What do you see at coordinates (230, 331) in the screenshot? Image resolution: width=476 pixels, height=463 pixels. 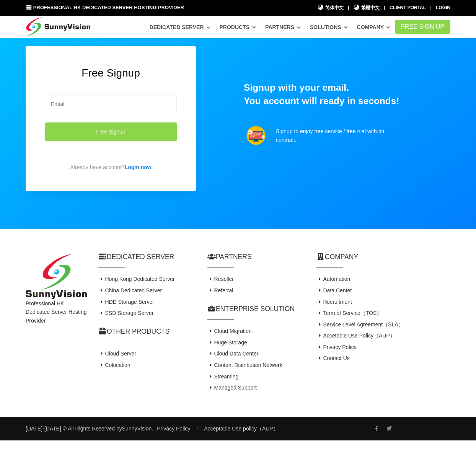 I see `a: Cloud Migration` at bounding box center [230, 331].